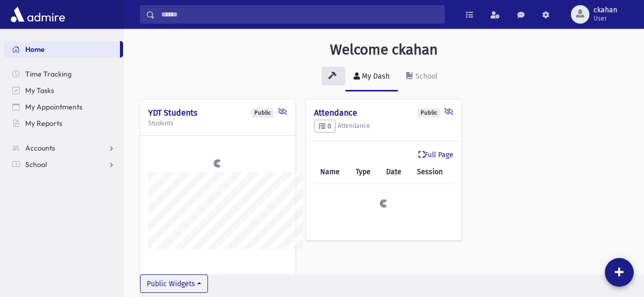  I want to click on h3: Welcome ckahan, so click(383, 50).